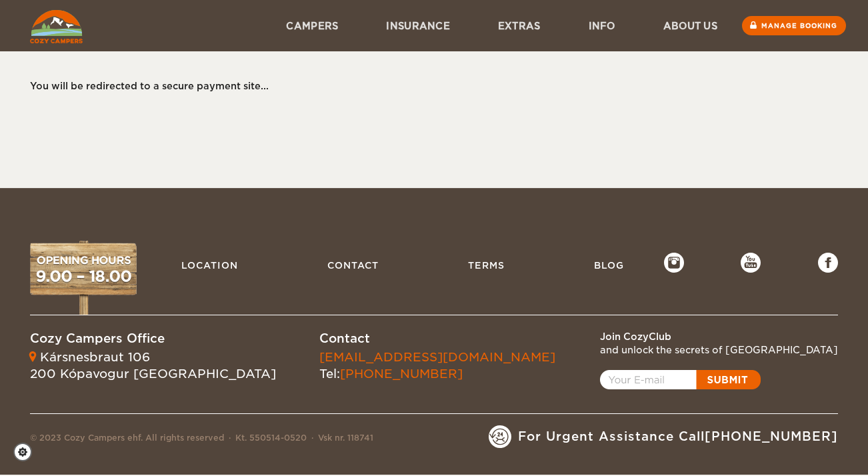 This screenshot has width=868, height=476. What do you see at coordinates (718, 336) in the screenshot?
I see `div: Join CozyClub` at bounding box center [718, 336].